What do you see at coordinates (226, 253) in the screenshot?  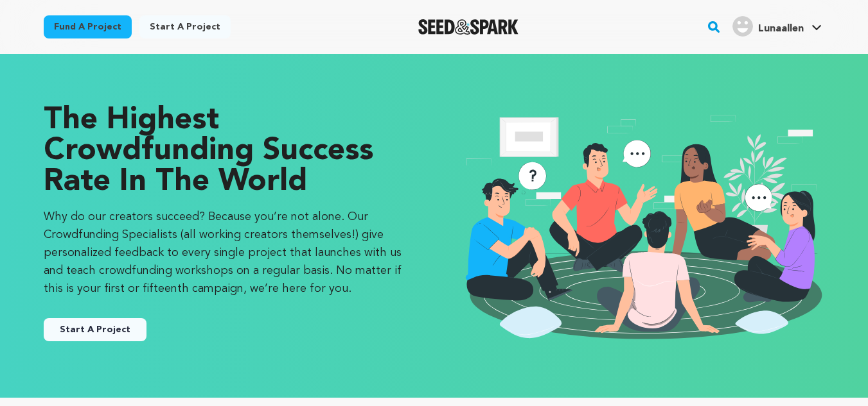 I see `p: Why do our creators succeed? Because you’re not alone. Our Crowdfunding Specialists (all working ...` at bounding box center [226, 253].